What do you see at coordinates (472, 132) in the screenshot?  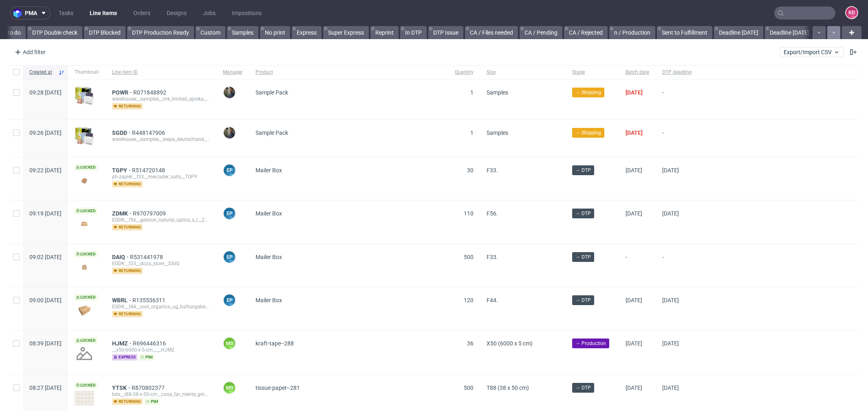 I see `span: 1` at bounding box center [472, 132].